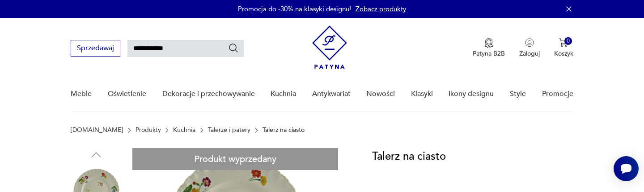  Describe the element at coordinates (332, 94) in the screenshot. I see `a: Antykwariat` at that location.